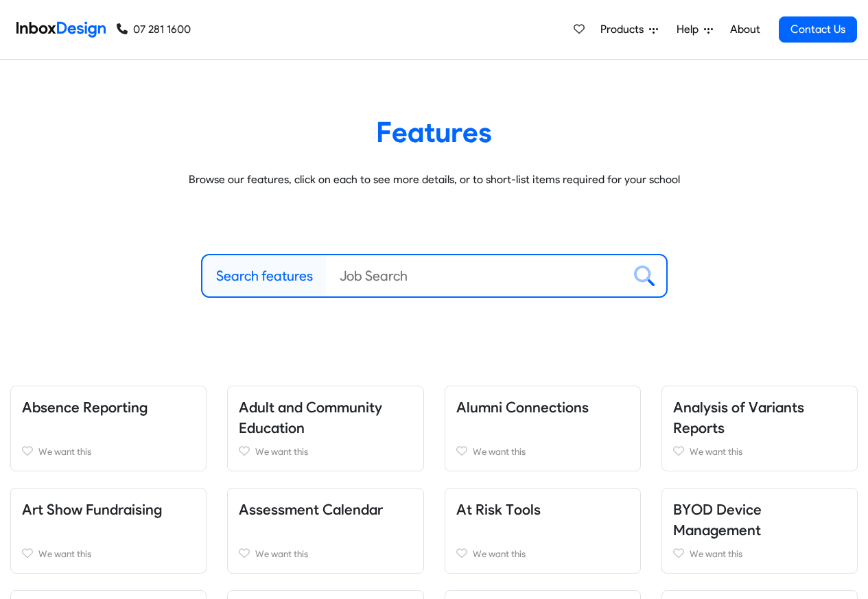 This screenshot has height=599, width=868. What do you see at coordinates (630, 30) in the screenshot?
I see `a: Products` at bounding box center [630, 30].